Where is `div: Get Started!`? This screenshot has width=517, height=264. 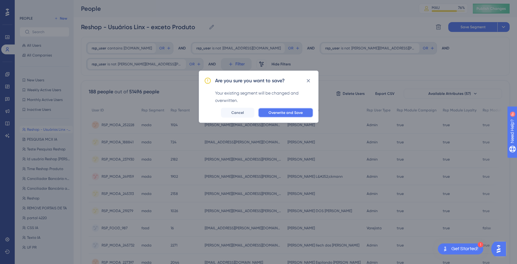 div: Get Started! is located at coordinates (465, 249).